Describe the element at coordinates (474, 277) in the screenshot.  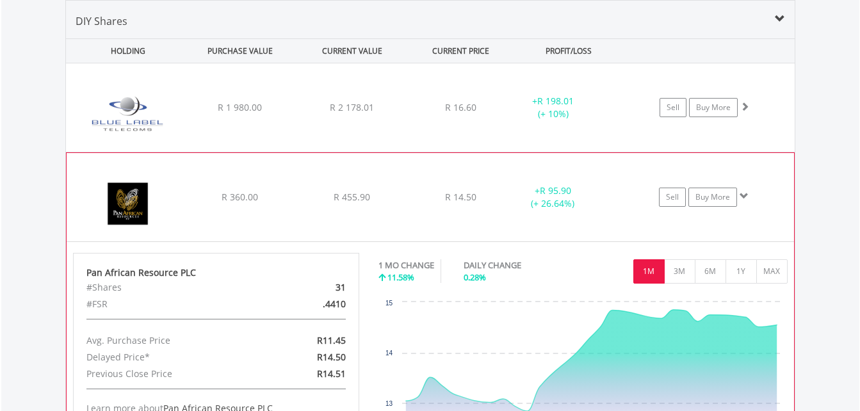
I see `span: 0.28%` at that location.